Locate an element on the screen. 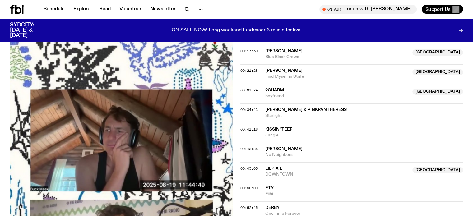  a: Read is located at coordinates (105, 9).